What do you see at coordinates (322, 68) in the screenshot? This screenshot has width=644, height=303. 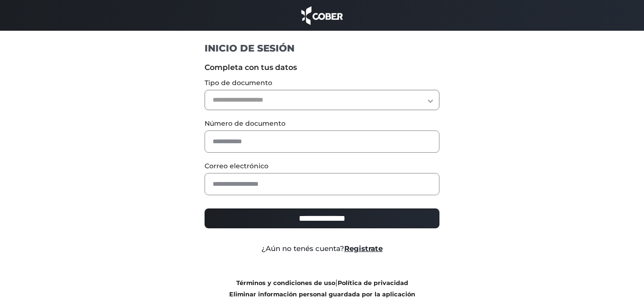 I see `label: Completa con tus datos` at bounding box center [322, 68].